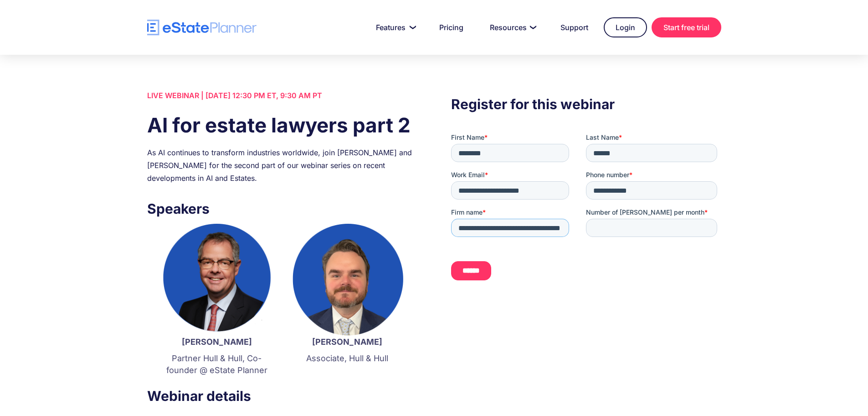  Describe the element at coordinates (282, 209) in the screenshot. I see `h3: Speakers` at that location.